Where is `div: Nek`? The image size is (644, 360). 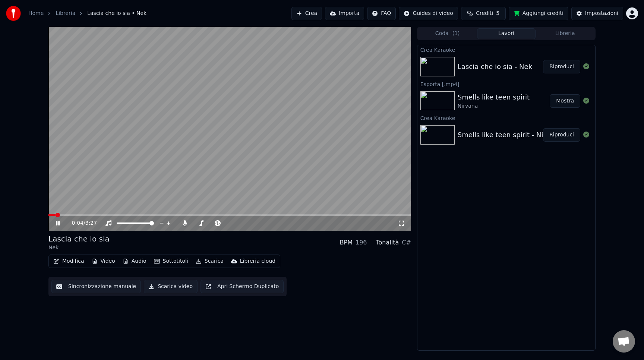 div: Nek is located at coordinates (79, 248).